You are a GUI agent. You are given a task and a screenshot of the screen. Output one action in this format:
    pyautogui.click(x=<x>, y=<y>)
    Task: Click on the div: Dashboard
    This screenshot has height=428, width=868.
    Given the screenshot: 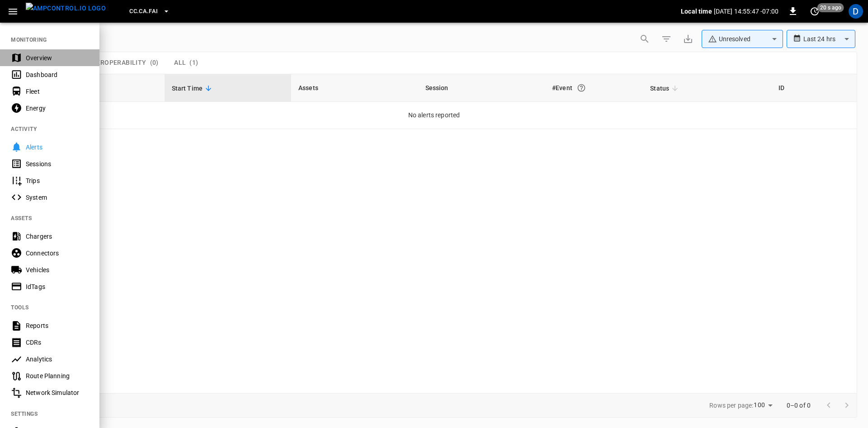 What is the action you would take?
    pyautogui.click(x=57, y=75)
    